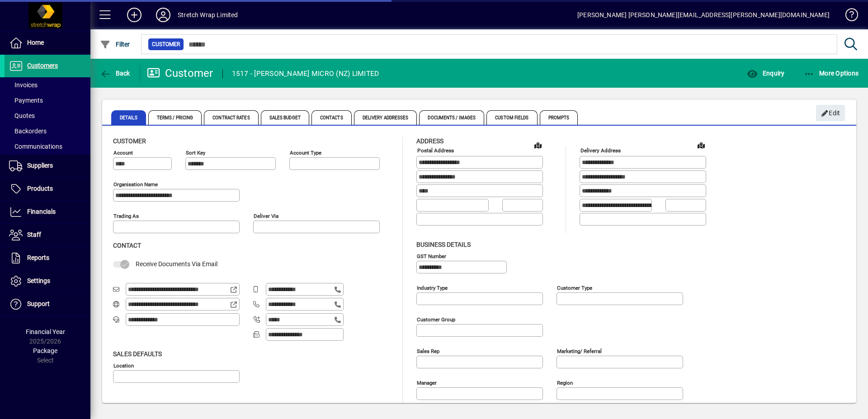 The width and height of the screenshot is (868, 419). What do you see at coordinates (48, 304) in the screenshot?
I see `a: Support` at bounding box center [48, 304].